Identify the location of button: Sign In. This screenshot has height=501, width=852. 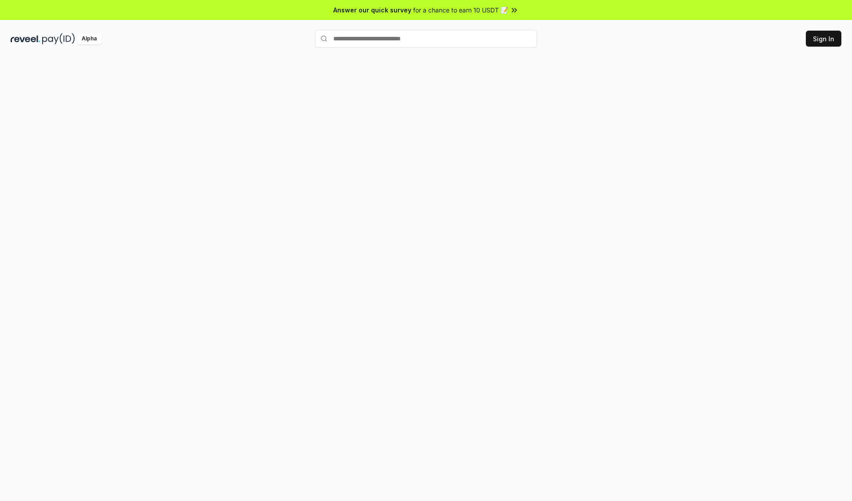
(824, 39).